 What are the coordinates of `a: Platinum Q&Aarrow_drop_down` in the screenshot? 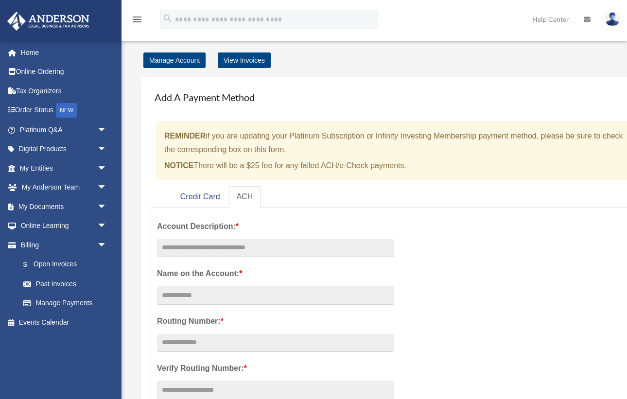 It's located at (64, 130).